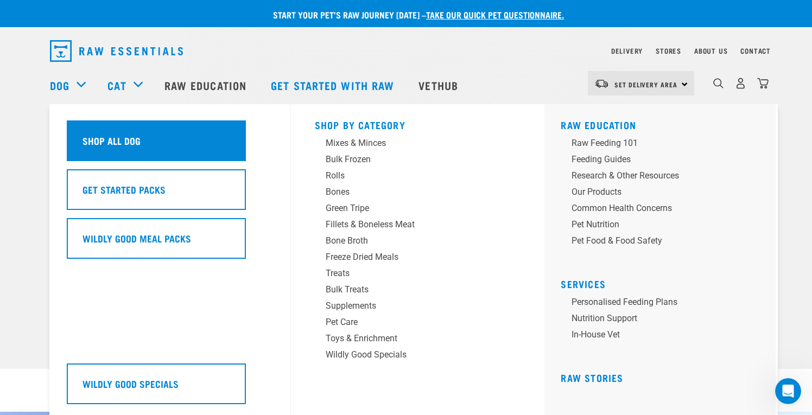  Describe the element at coordinates (418, 161) in the screenshot. I see `a: Bulk Frozen` at that location.